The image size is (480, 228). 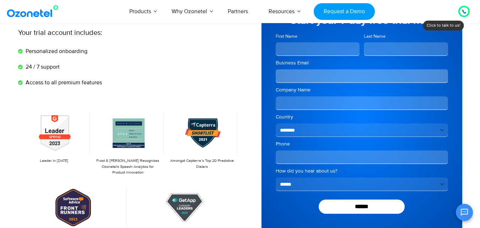 What do you see at coordinates (362, 90) in the screenshot?
I see `label: Company Name` at bounding box center [362, 90].